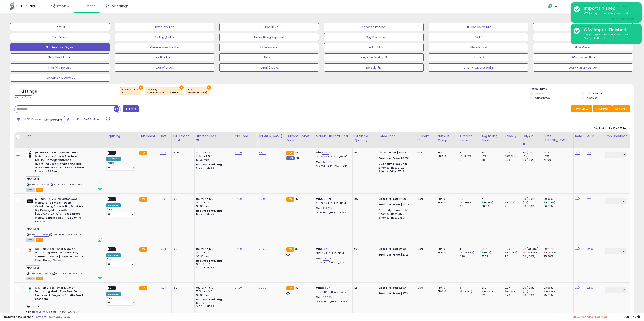 The height and width of the screenshot is (321, 644). What do you see at coordinates (492, 160) in the screenshot?
I see `div: 88` at bounding box center [492, 160].